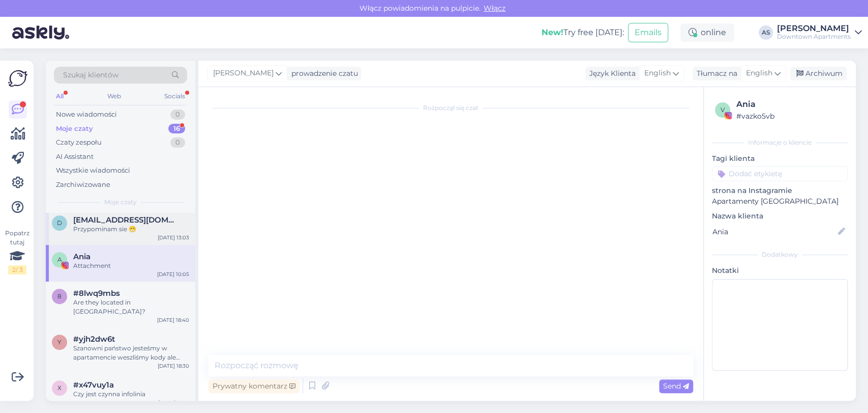 Image resolution: width=868 pixels, height=413 pixels. Describe the element at coordinates (254, 386) in the screenshot. I see `div: Prywatny komentarz` at that location.